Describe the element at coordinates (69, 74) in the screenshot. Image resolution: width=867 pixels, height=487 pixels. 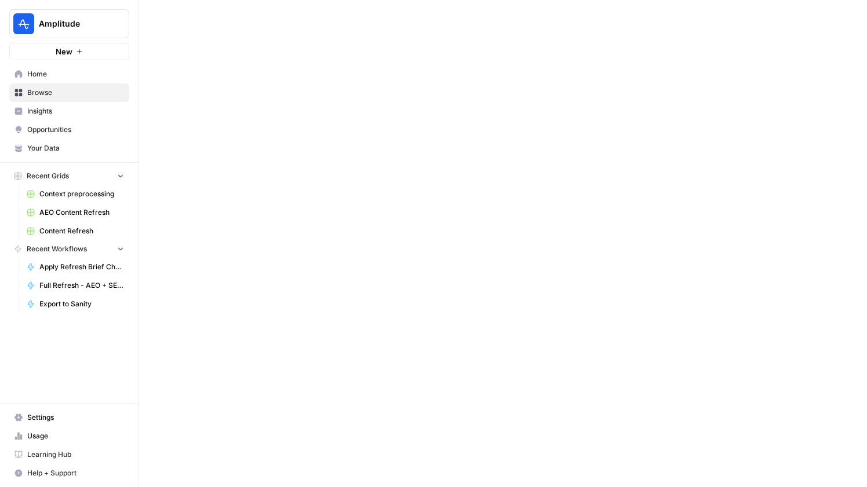
I see `a: Home` at that location.